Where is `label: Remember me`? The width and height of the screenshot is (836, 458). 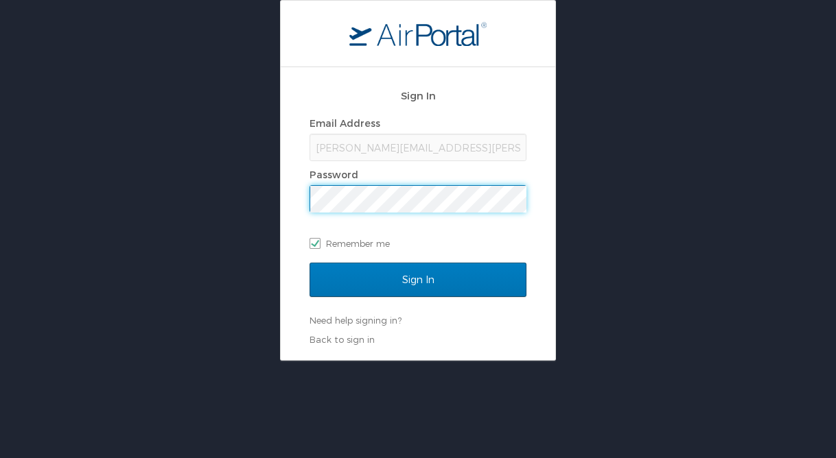 label: Remember me is located at coordinates (418, 244).